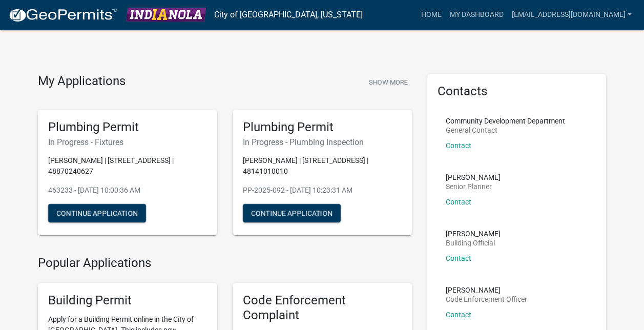 This screenshot has width=644, height=330. I want to click on a: My Dashboard, so click(476, 14).